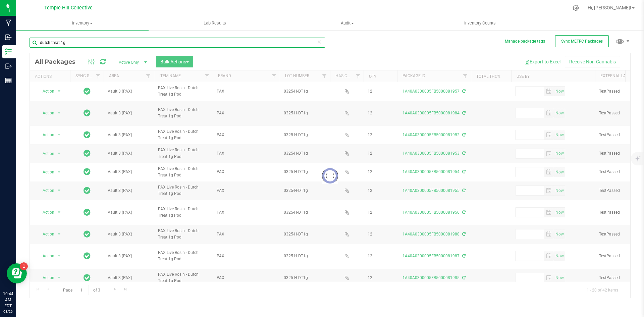 The width and height of the screenshot is (644, 317). Describe the element at coordinates (347, 23) in the screenshot. I see `span: Audit` at that location.